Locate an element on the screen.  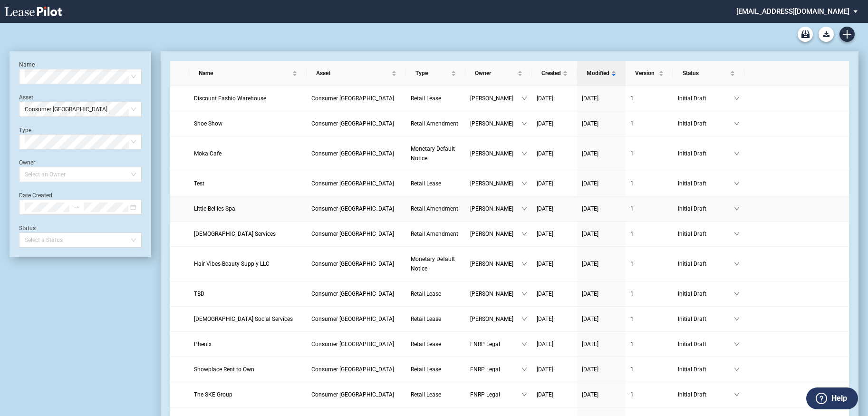
a: Phenix is located at coordinates (248, 344).